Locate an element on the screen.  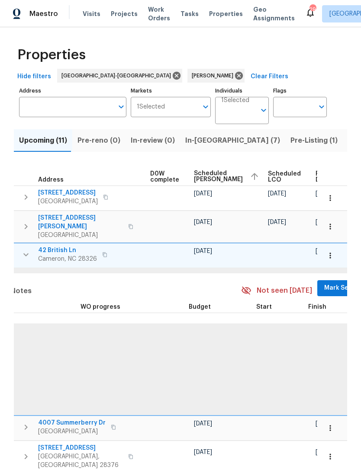
span: Pre-Listing (1) is located at coordinates (314, 141).